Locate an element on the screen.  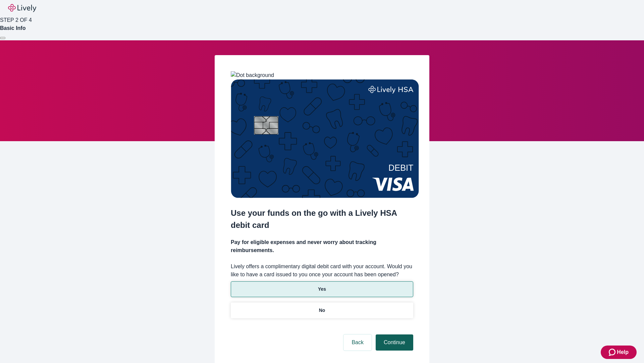
p: No is located at coordinates (322, 310).